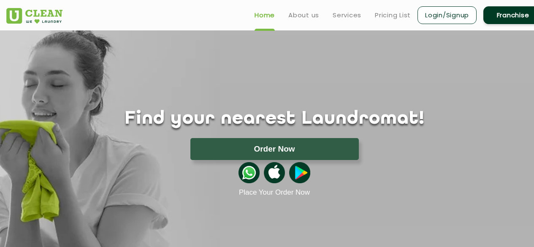 This screenshot has width=534, height=247. What do you see at coordinates (274, 173) in the screenshot?
I see `img: apple-icon.png` at bounding box center [274, 173].